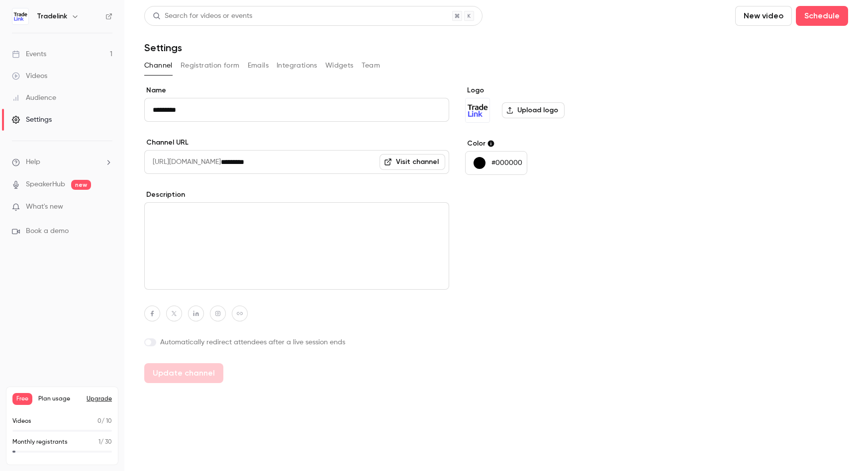  Describe the element at coordinates (163, 47) in the screenshot. I see `h1: Settings` at that location.